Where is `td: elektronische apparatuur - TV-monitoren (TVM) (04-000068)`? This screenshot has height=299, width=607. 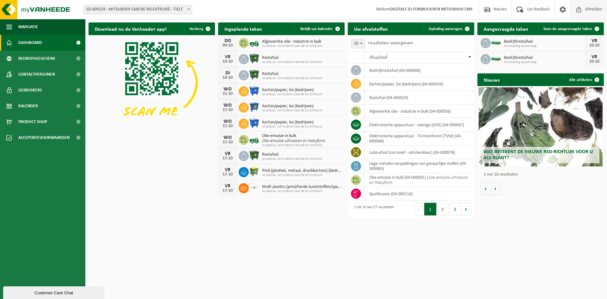 td: elektronische apparatuur - TV-monitoren (TVM) (04-000068) is located at coordinates (420, 139).